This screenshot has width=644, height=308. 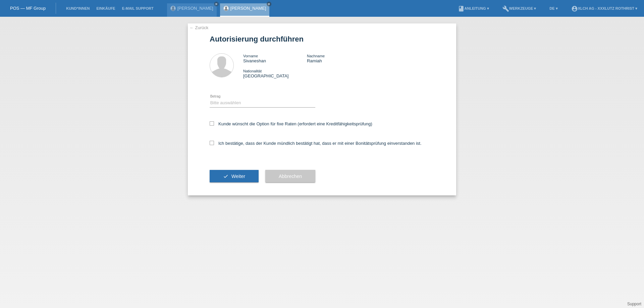 What do you see at coordinates (78, 8) in the screenshot?
I see `a: Kund*innen` at bounding box center [78, 8].